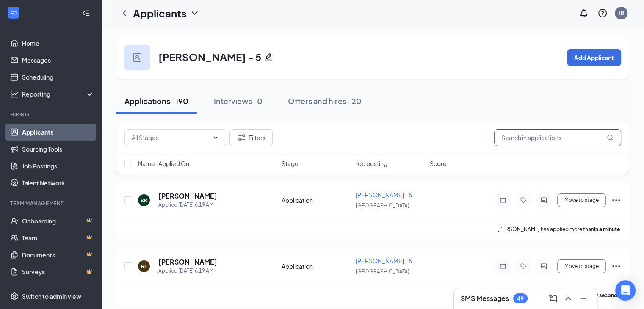 This screenshot has height=309, width=644. What do you see at coordinates (594, 58) in the screenshot?
I see `button: Add Applicant` at bounding box center [594, 58].